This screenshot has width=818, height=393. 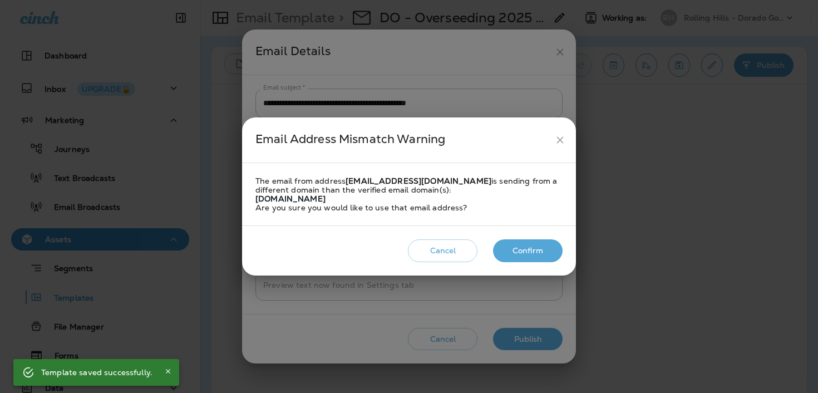 What do you see at coordinates (409, 194) in the screenshot?
I see `div: The email from address is sending from a different domain than the verified email domain(s): Are ...` at bounding box center [409, 194].